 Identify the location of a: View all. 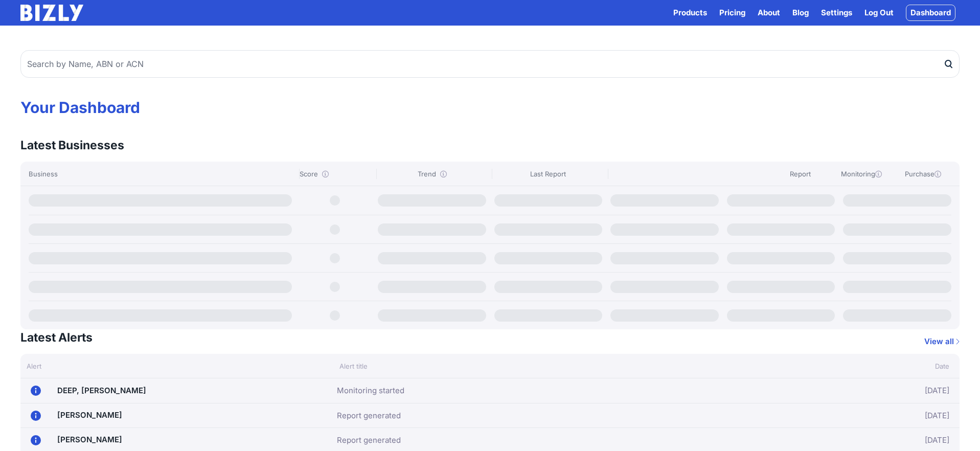
(942, 341).